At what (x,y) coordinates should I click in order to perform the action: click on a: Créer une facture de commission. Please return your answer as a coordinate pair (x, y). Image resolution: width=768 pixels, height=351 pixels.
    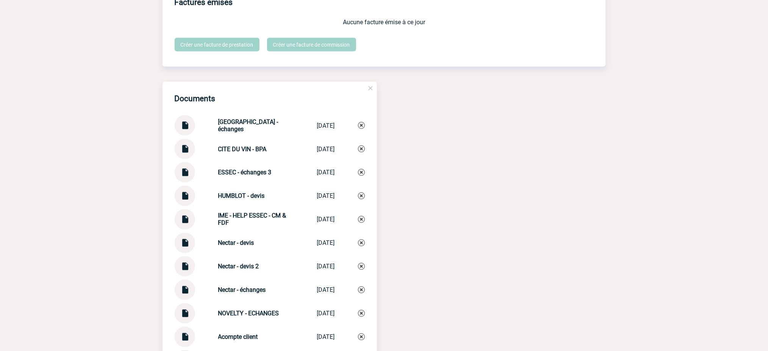
    Looking at the image, I should click on (311, 45).